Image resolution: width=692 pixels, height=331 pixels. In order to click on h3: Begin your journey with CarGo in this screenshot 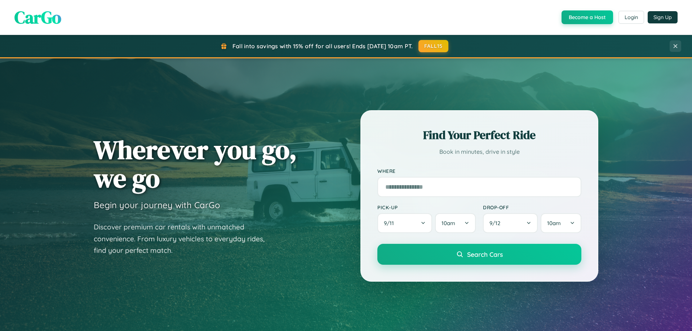, I will do `click(157, 205)`.